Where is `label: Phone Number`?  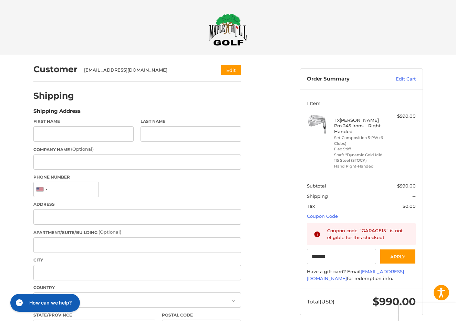
label: Phone Number is located at coordinates (137, 177).